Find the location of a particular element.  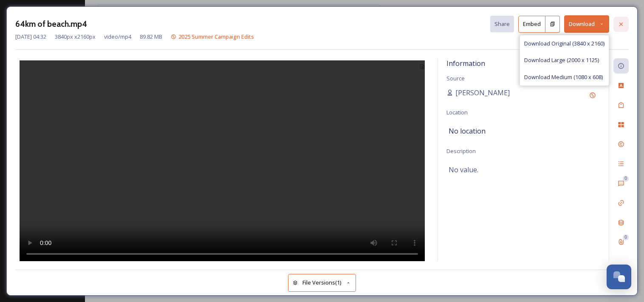

span: 3840 px x 2160 px is located at coordinates (75, 36).